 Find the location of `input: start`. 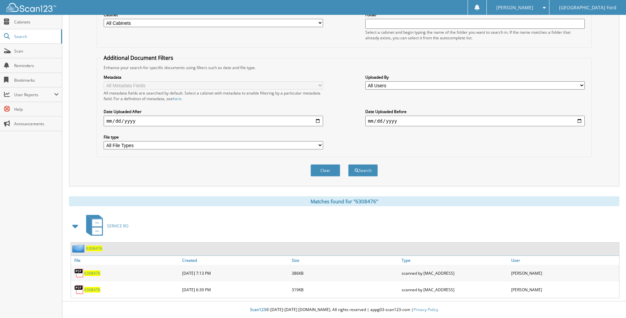

input: start is located at coordinates (213, 121).